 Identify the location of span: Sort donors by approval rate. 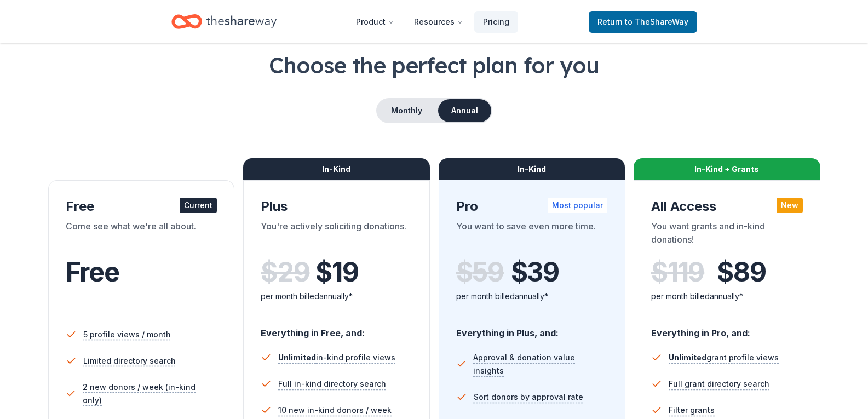
(528, 397).